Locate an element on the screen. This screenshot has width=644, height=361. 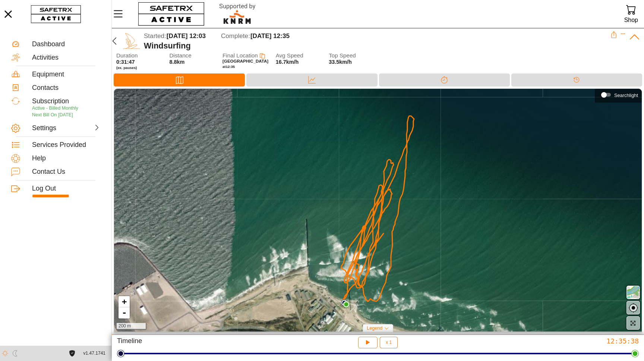
button: Expand is located at coordinates (623, 34).